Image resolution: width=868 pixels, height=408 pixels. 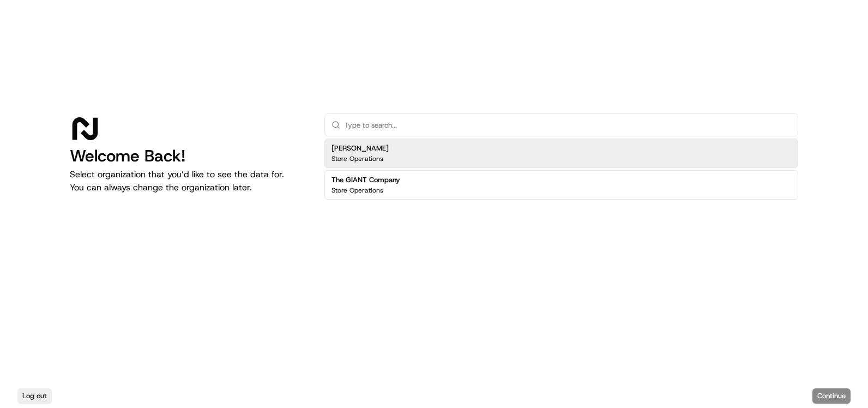 What do you see at coordinates (188, 181) in the screenshot?
I see `p: Select organization that you’d like to see the data for. You can always change the organization l...` at bounding box center [188, 181].